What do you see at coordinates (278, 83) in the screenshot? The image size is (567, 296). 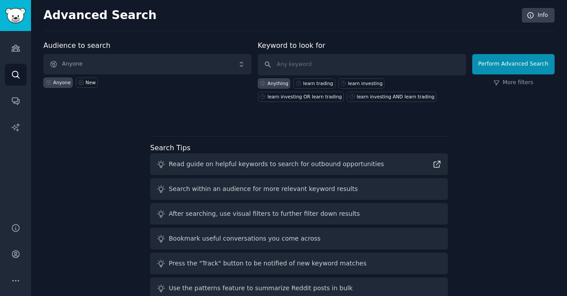 I see `div: Anything` at bounding box center [278, 83].